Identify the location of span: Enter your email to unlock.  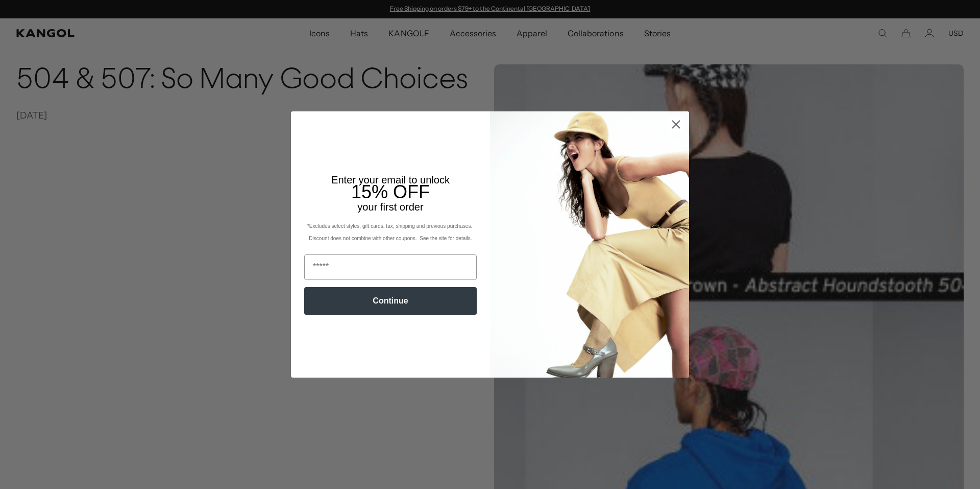
(391, 180).